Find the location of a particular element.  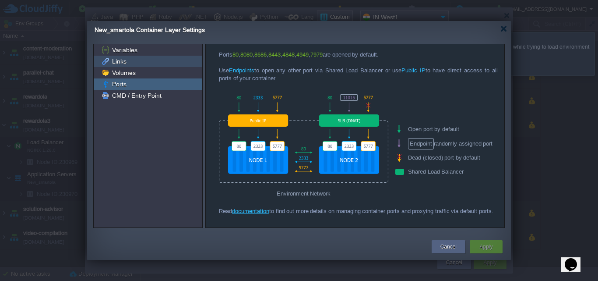

a: Variables is located at coordinates (124, 50).